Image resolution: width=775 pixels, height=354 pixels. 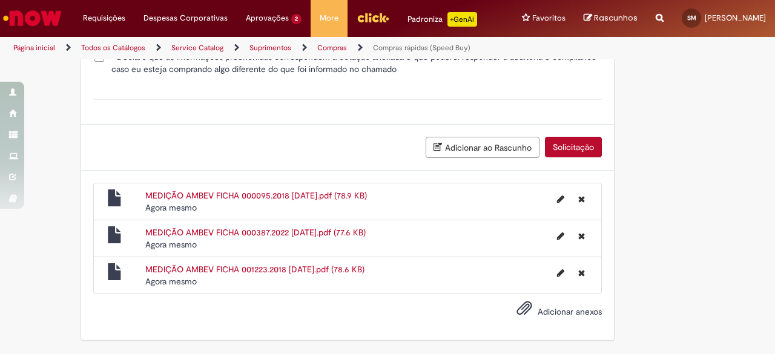 What do you see at coordinates (185, 18) in the screenshot?
I see `span: Despesas Corporativas` at bounding box center [185, 18].